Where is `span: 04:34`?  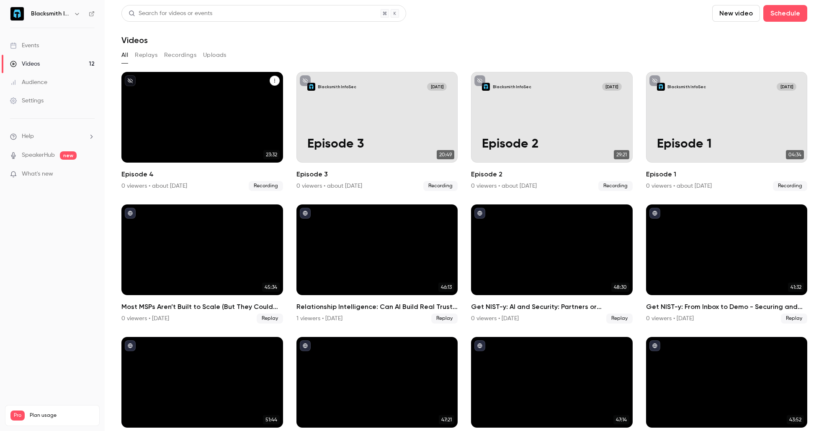 span: 04:34 is located at coordinates (794, 155).